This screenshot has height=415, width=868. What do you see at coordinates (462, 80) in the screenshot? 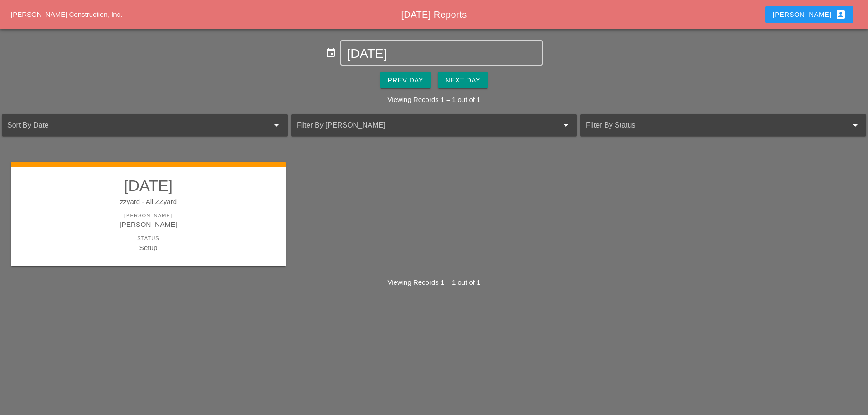
I see `button: Next Day` at bounding box center [462, 80].